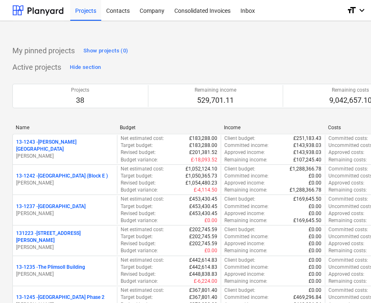  I want to click on p: £-4,114.50, so click(205, 190).